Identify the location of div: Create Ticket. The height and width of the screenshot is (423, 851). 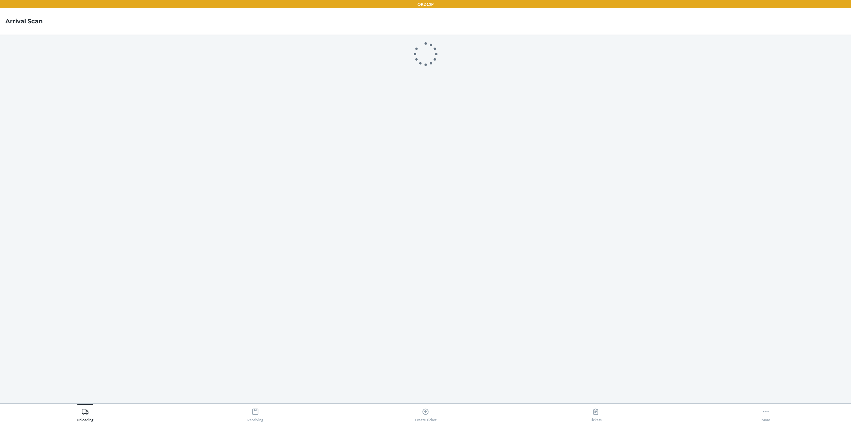
(426, 413).